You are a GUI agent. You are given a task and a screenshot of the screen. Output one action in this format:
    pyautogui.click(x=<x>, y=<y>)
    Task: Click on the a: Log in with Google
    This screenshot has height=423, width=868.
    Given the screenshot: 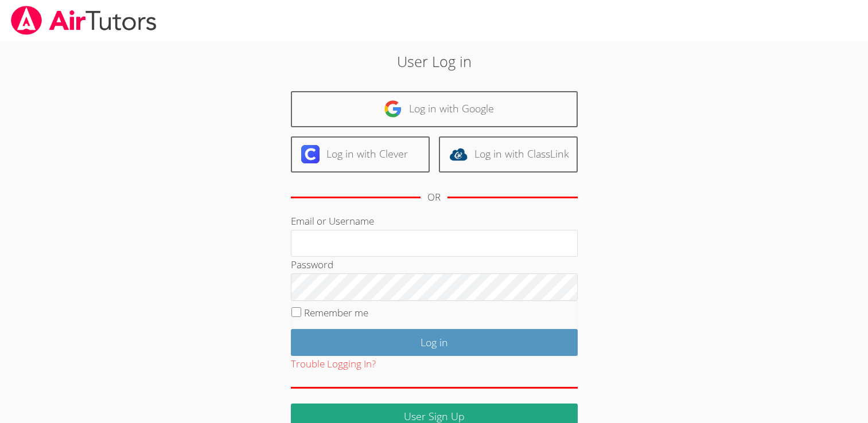 What is the action you would take?
    pyautogui.click(x=434, y=109)
    